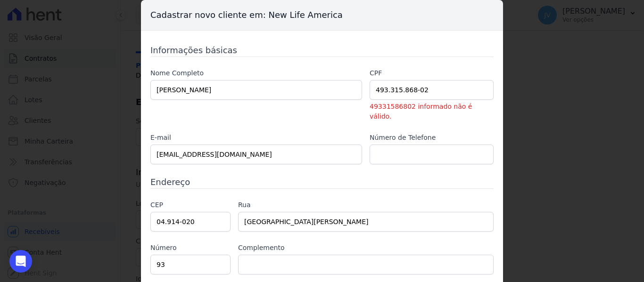 This screenshot has width=644, height=282. What do you see at coordinates (256, 138) in the screenshot?
I see `label: E-mail` at bounding box center [256, 138].